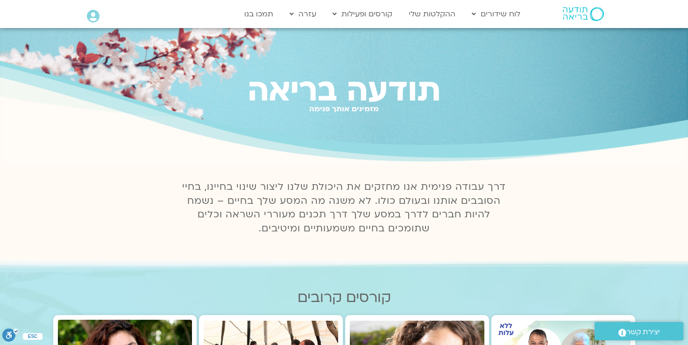 This screenshot has width=688, height=345. Describe the element at coordinates (584, 14) in the screenshot. I see `img: תודעה בריאה` at that location.